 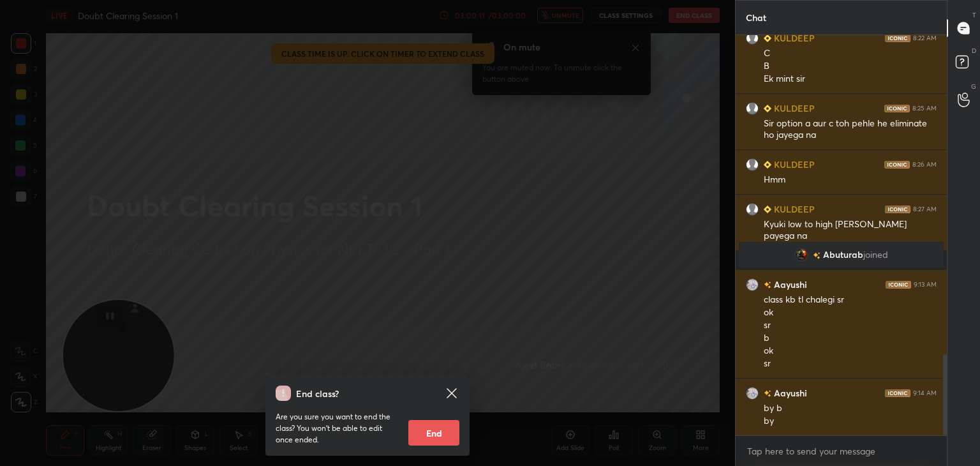 What do you see at coordinates (925, 393) in the screenshot?
I see `div: 9:14 AM` at bounding box center [925, 393].